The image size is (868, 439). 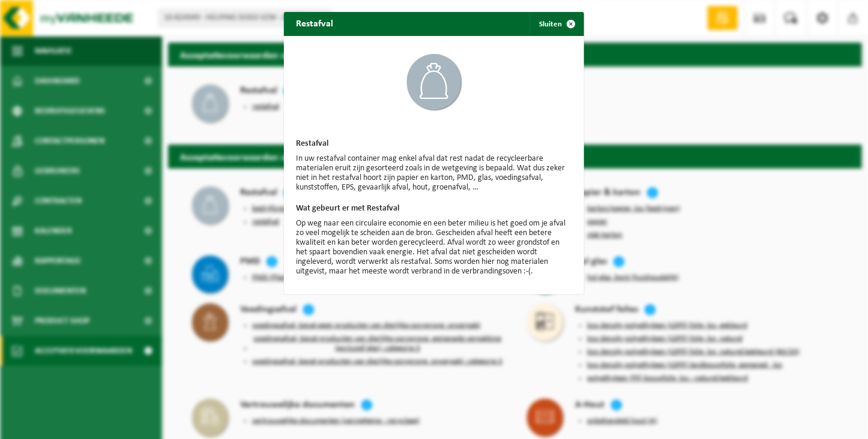 What do you see at coordinates (434, 144) in the screenshot?
I see `h3: Restafval` at bounding box center [434, 144].